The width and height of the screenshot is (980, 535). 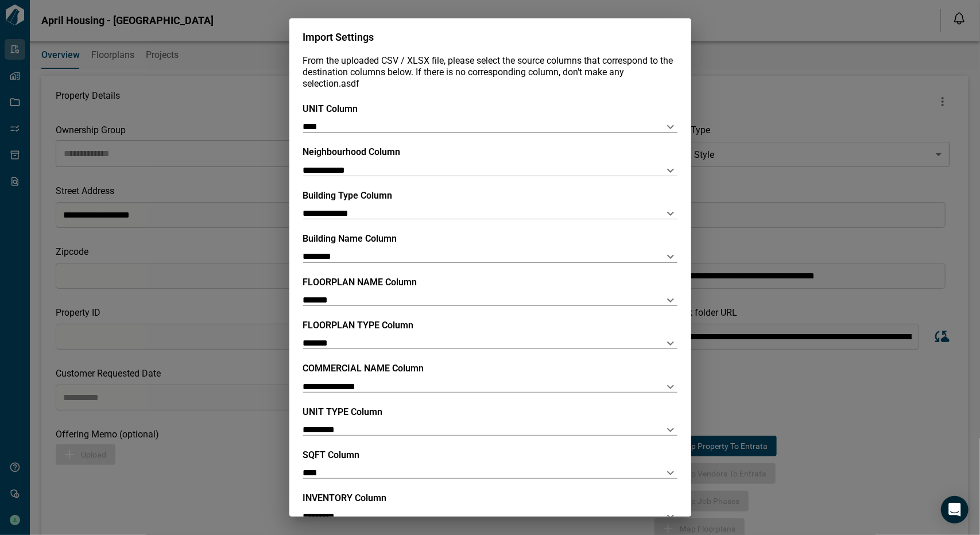 What do you see at coordinates (352, 152) in the screenshot?
I see `span: Neighbourhood Column` at bounding box center [352, 152].